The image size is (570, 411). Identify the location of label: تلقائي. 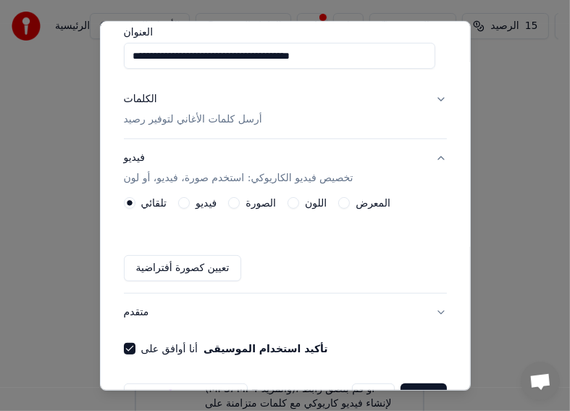
(154, 203).